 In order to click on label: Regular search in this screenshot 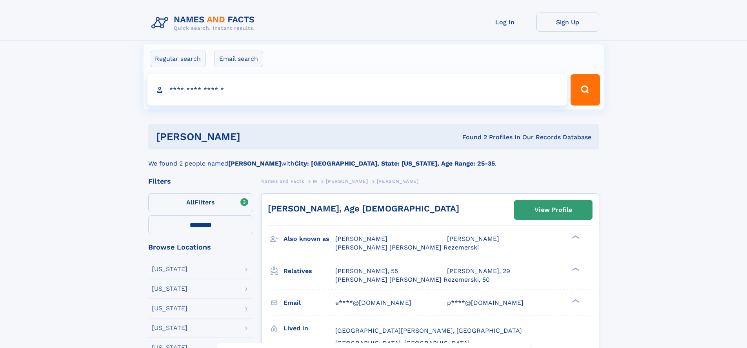, I will do `click(178, 59)`.